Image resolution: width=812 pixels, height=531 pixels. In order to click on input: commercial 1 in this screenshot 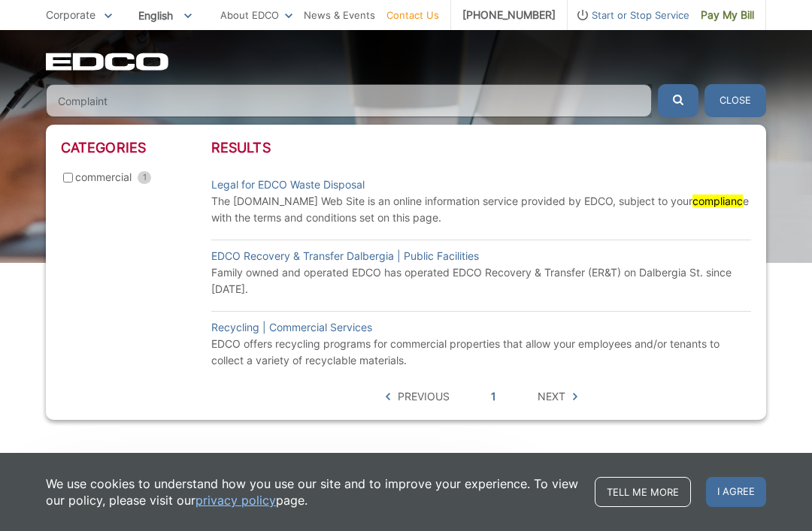, I will do `click(67, 177)`.